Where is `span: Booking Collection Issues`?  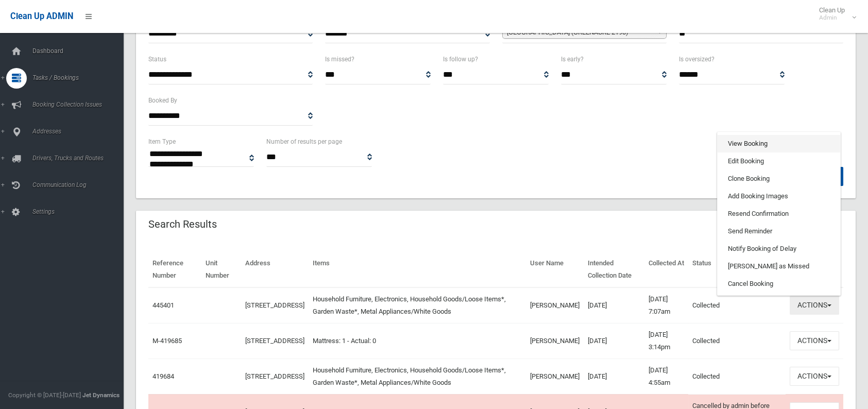 span: Booking Collection Issues is located at coordinates (81, 105).